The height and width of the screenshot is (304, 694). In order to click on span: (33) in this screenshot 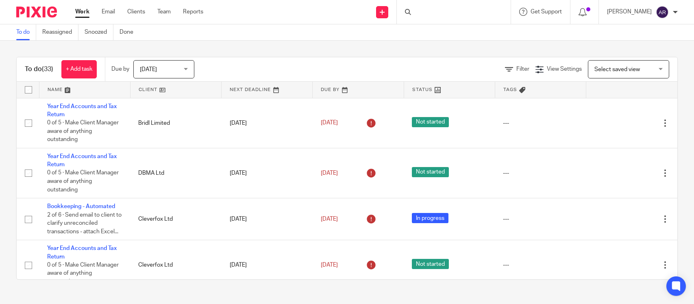, I will do `click(48, 69)`.